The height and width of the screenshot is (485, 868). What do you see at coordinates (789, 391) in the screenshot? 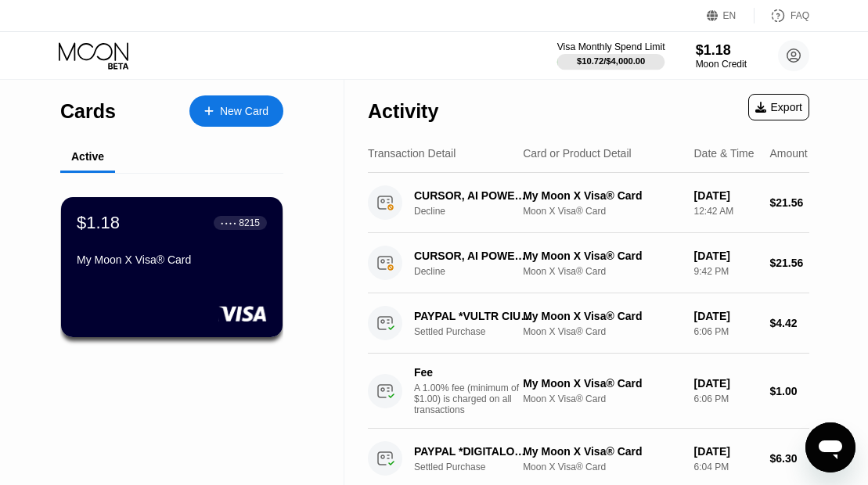
I see `div: $1.00` at bounding box center [789, 391].